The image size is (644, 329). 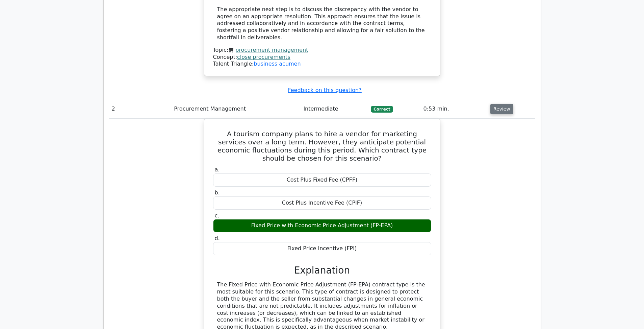 What do you see at coordinates (217, 193) in the screenshot?
I see `span: b.` at bounding box center [217, 193].